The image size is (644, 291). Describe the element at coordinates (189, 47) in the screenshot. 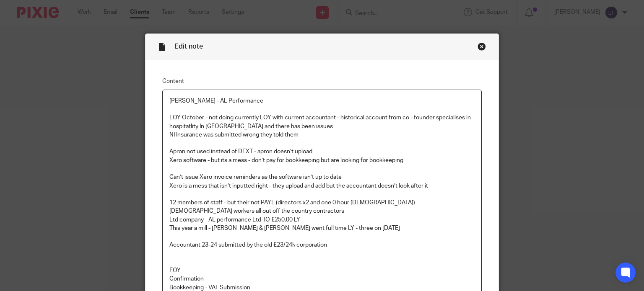

I see `span: Edit note` at that location.